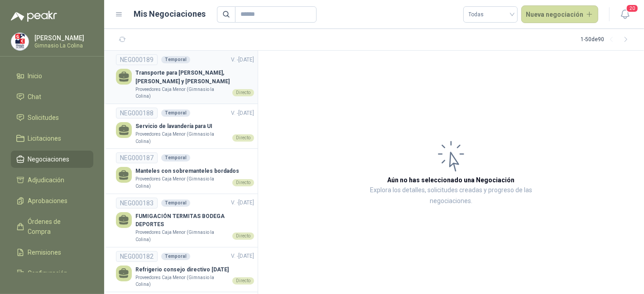 The image size is (644, 294). What do you see at coordinates (35, 76) in the screenshot?
I see `span: Inicio` at bounding box center [35, 76].